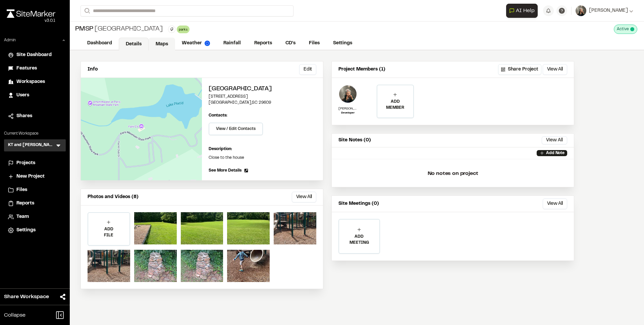  Describe the element at coordinates (555, 153) in the screenshot. I see `p: Add Note` at that location.